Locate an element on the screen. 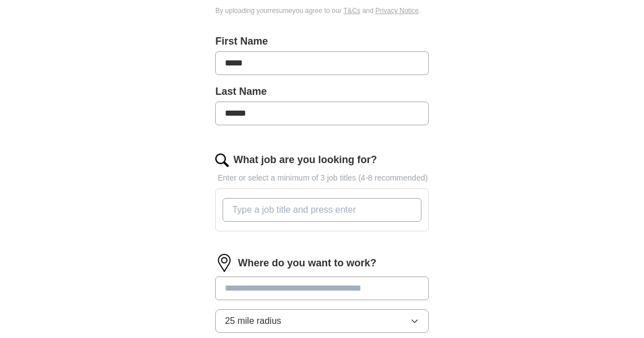 This screenshot has height=338, width=644. img: location.png is located at coordinates (224, 263).